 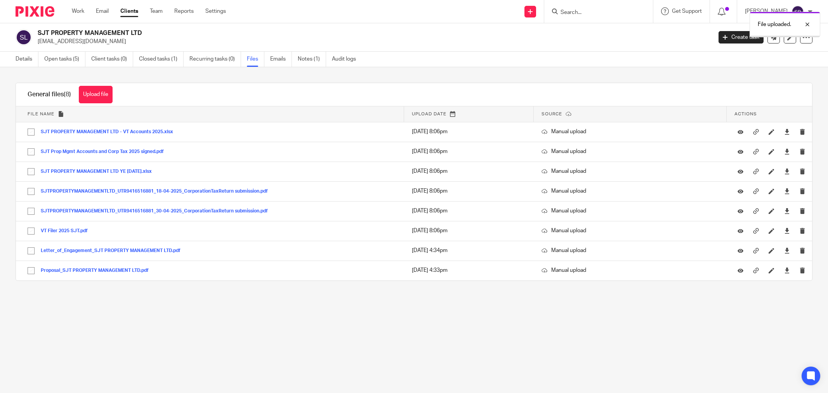 I want to click on img: Pixie, so click(x=35, y=11).